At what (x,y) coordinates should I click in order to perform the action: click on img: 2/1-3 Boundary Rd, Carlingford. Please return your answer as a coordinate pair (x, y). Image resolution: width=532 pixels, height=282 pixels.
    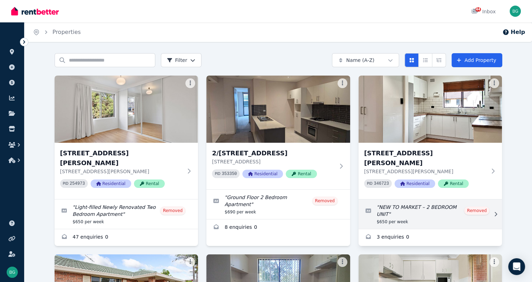
    Looking at the image, I should click on (278, 109).